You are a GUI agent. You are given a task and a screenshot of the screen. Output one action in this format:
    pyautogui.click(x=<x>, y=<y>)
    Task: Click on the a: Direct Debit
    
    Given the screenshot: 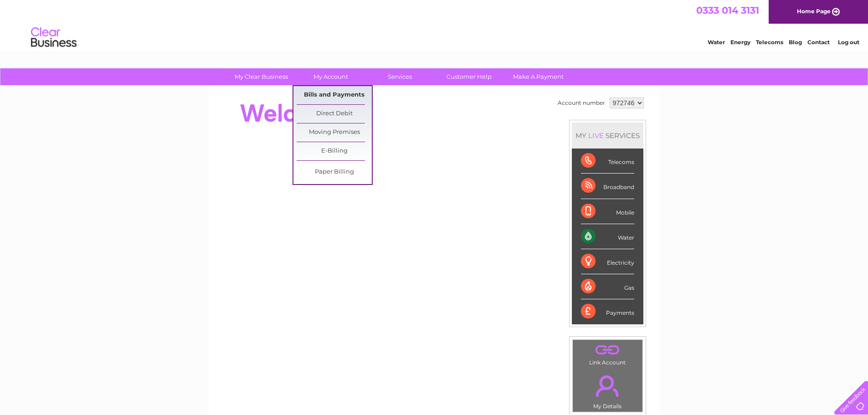 What is the action you would take?
    pyautogui.click(x=334, y=114)
    